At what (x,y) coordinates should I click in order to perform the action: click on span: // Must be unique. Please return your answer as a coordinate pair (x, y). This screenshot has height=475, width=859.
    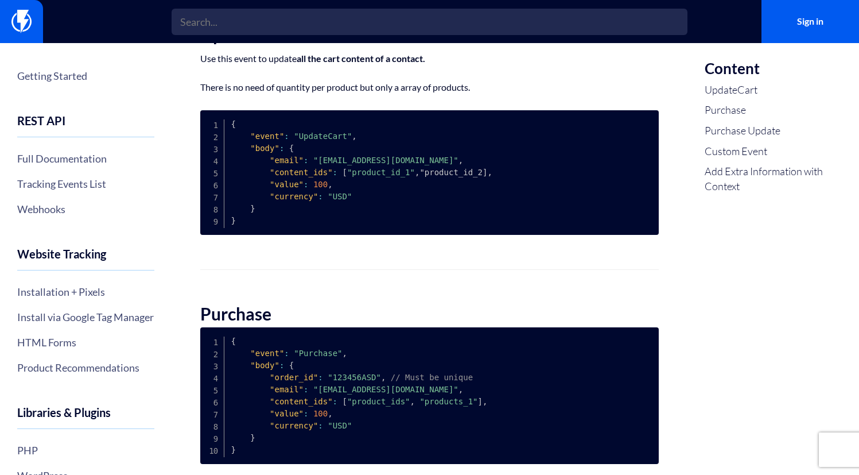
    Looking at the image, I should click on (432, 377).